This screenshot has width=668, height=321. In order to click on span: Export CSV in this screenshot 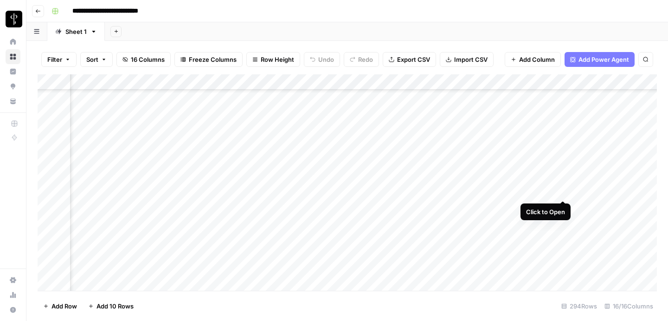, I will do `click(413, 59)`.